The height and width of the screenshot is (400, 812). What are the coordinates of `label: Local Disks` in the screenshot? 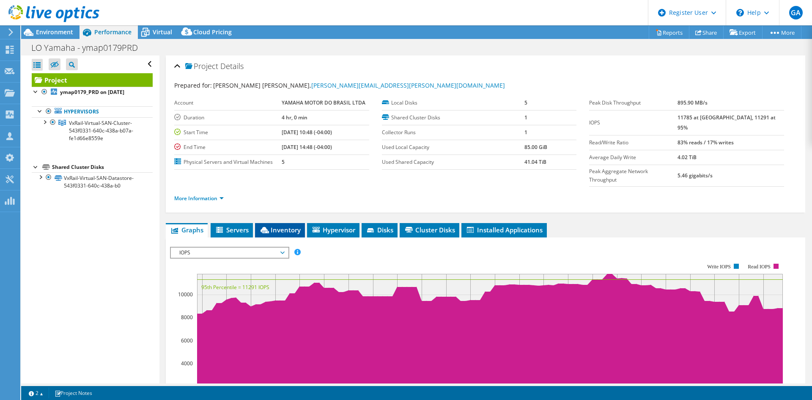 It's located at (453, 103).